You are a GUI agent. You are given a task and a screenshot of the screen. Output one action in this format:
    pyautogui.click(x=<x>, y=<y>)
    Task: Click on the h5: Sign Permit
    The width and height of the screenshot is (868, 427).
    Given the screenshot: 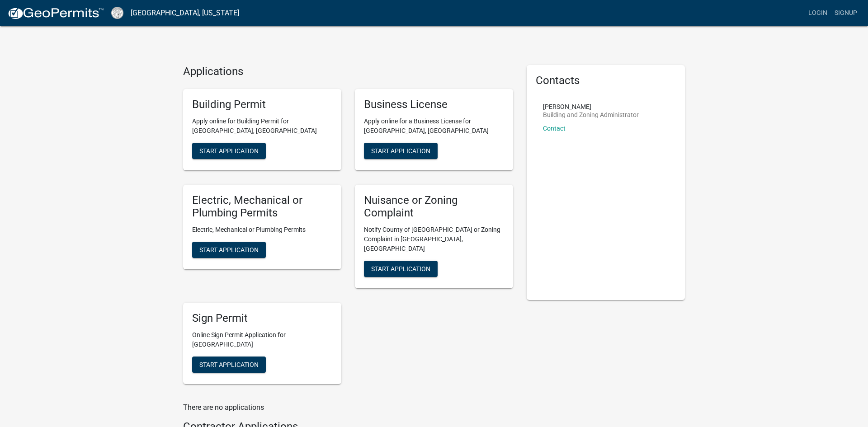 What is the action you would take?
    pyautogui.click(x=262, y=318)
    